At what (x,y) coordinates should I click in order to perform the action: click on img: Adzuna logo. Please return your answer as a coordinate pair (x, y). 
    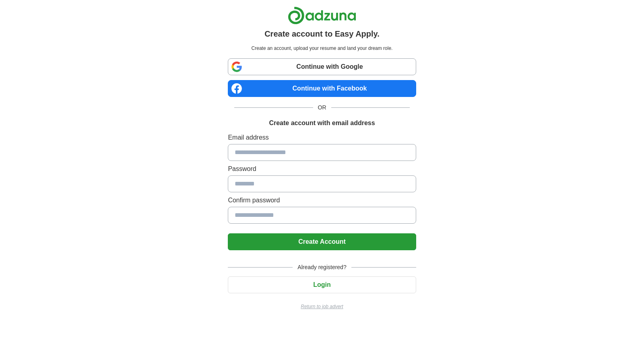
    Looking at the image, I should click on (322, 15).